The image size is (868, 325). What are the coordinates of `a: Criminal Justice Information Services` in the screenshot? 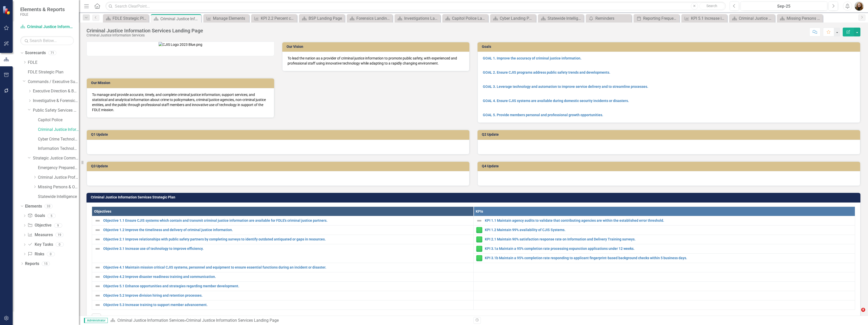 It's located at (47, 27).